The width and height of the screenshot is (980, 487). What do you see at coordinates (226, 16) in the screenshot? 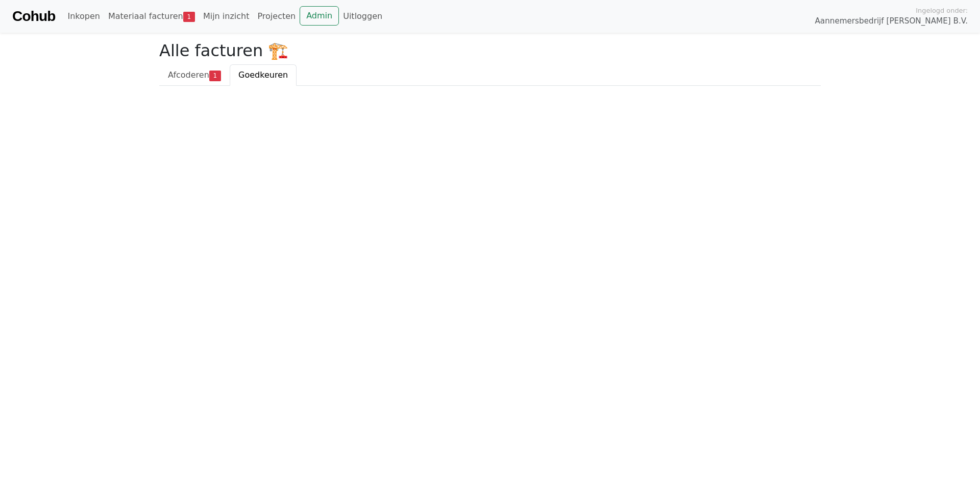
I see `a: Mijn inzicht` at bounding box center [226, 16].